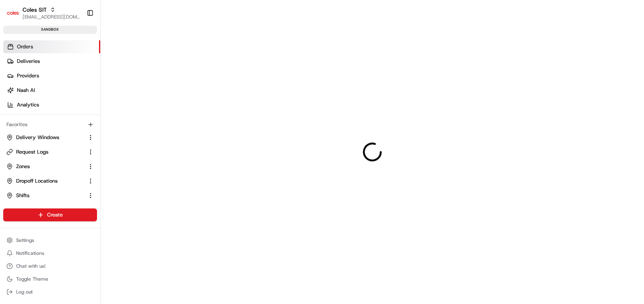 This screenshot has height=304, width=644. What do you see at coordinates (45, 181) in the screenshot?
I see `a: Dropoff Locations` at bounding box center [45, 181].